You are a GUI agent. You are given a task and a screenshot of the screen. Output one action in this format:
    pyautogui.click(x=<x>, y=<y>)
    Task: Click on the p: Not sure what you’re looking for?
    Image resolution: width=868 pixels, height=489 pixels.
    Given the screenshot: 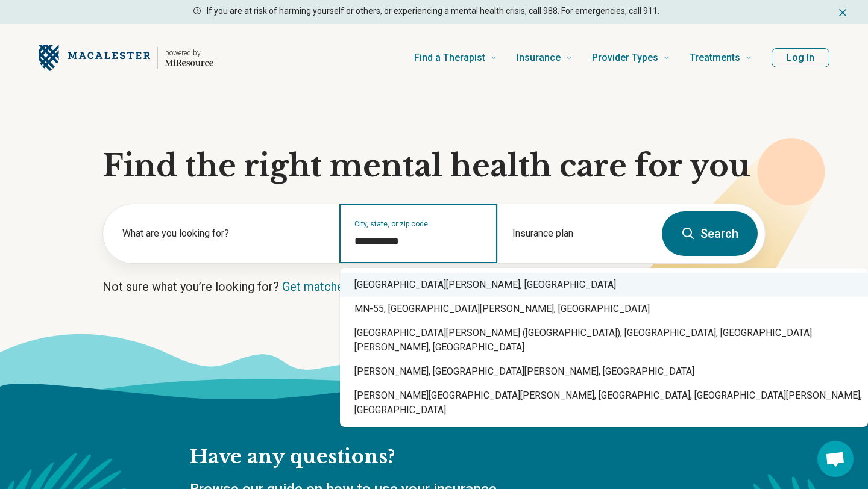 What is the action you would take?
    pyautogui.click(x=434, y=286)
    